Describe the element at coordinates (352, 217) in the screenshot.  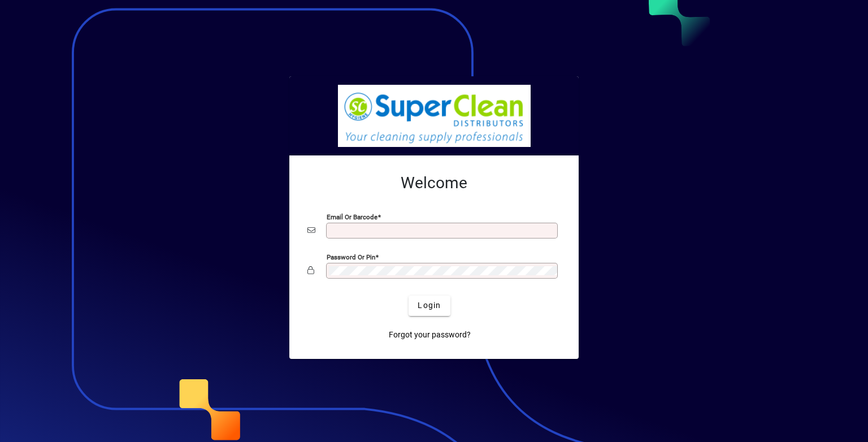
I see `mat-label: Email or Barcode` at that location.